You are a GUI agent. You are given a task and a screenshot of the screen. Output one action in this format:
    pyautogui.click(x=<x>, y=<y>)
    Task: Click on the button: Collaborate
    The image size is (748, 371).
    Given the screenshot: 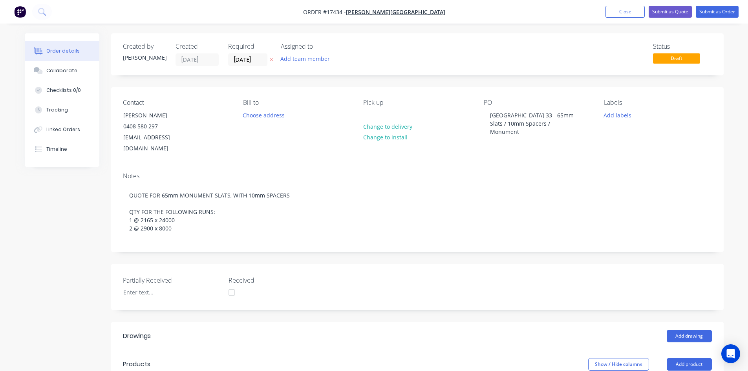 What is the action you would take?
    pyautogui.click(x=62, y=71)
    